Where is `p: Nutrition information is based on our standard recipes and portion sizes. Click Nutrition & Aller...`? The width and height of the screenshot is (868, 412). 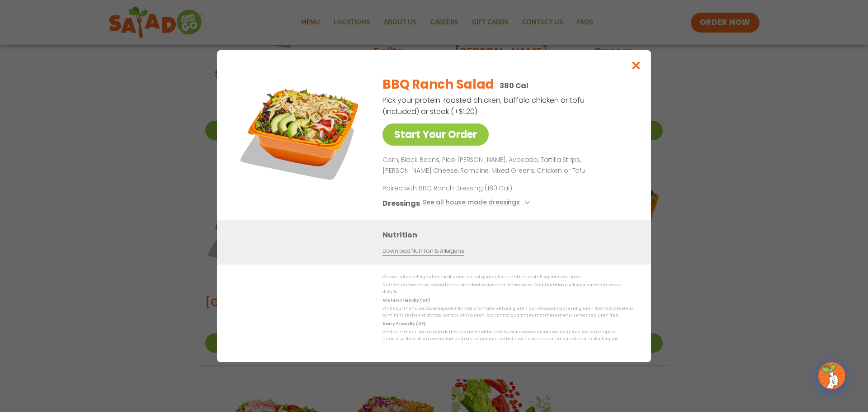
p: Nutrition information is based on our standard recipes and portion sizes. Click Nutrition & Aller... is located at coordinates (508, 289).